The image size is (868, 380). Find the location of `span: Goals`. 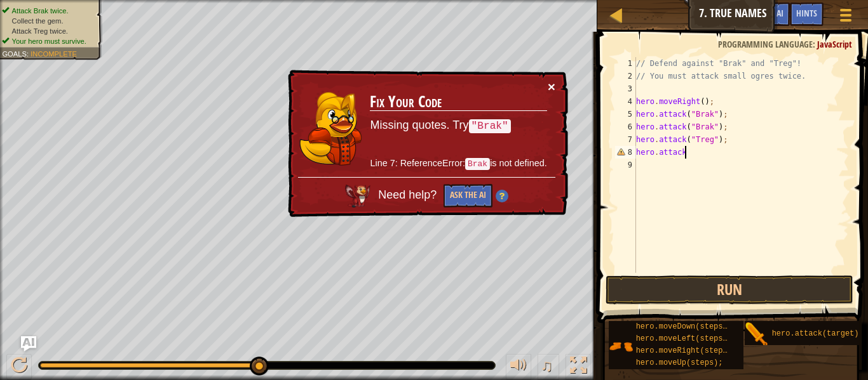

span: Goals is located at coordinates (14, 54).